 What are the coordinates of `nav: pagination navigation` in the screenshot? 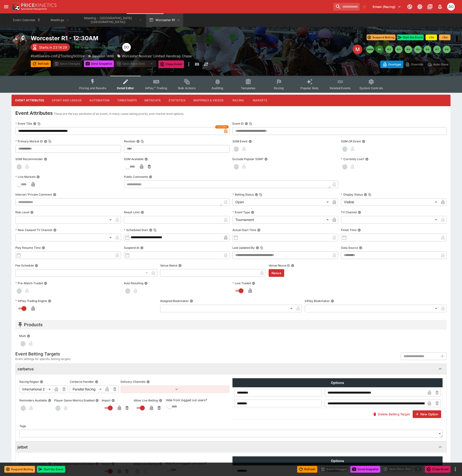 It's located at (409, 49).